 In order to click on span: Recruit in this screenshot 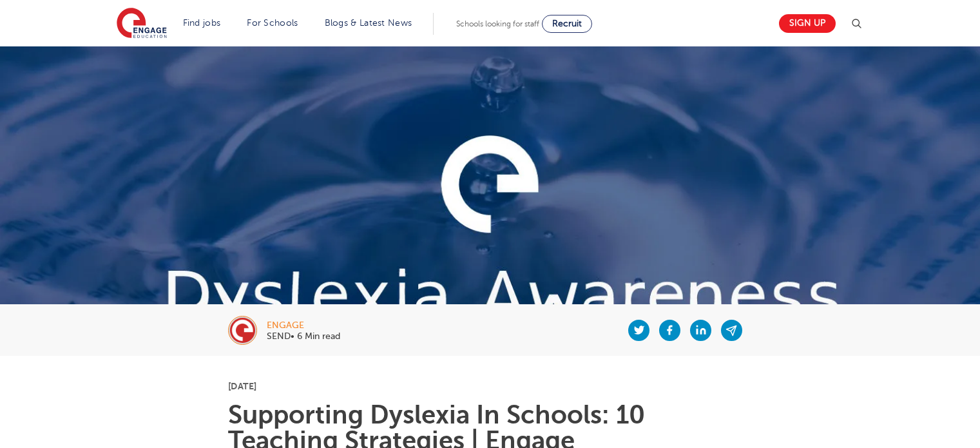, I will do `click(567, 23)`.